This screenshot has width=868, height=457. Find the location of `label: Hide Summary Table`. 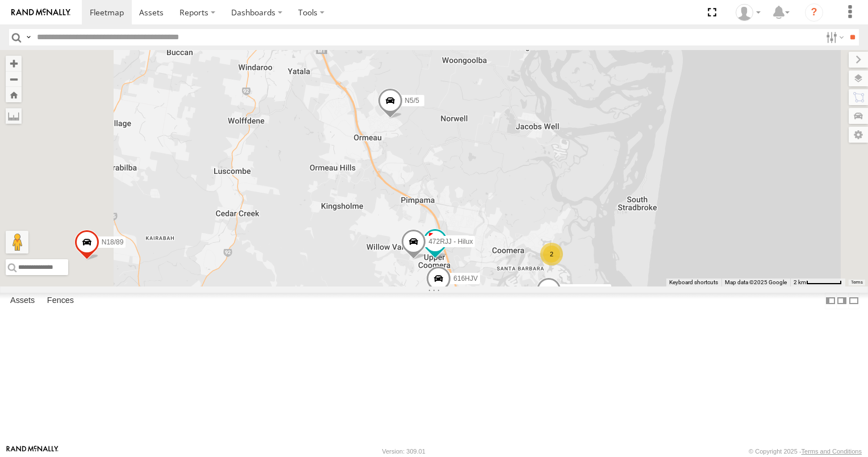

label: Hide Summary Table is located at coordinates (854, 300).